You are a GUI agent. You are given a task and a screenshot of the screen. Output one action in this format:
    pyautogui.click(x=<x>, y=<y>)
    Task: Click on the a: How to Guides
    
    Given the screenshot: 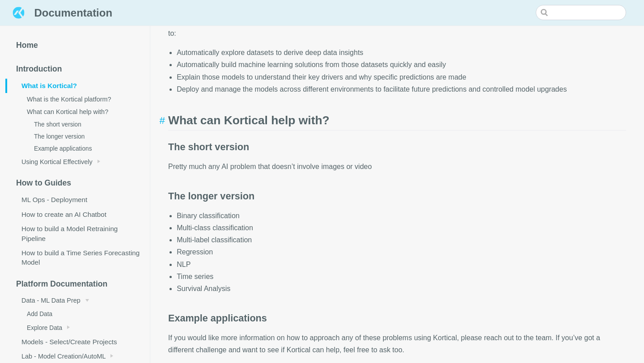 What is the action you would take?
    pyautogui.click(x=78, y=184)
    